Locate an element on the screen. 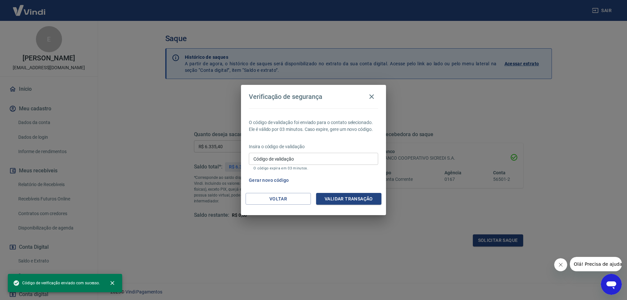 This screenshot has height=300, width=627. span: Código de verificação enviado com sucesso. is located at coordinates (57, 283).